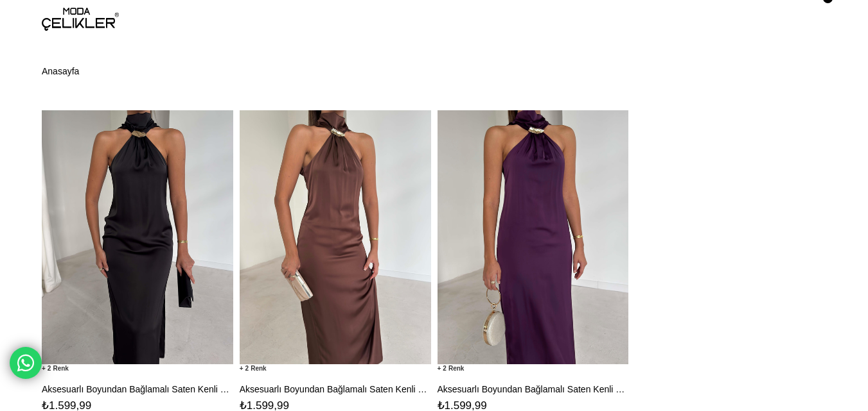  Describe the element at coordinates (335, 390) in the screenshot. I see `a: Aksesuarlı Boyundan Bağlamalı Saten Kenli Kahve Kadın Elbise 26K089` at that location.